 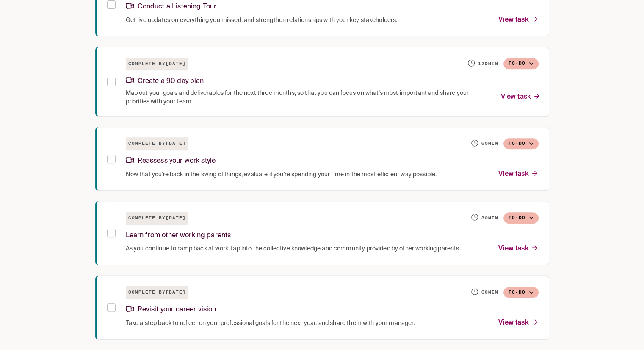 I want to click on h6: 30 min, so click(x=490, y=218).